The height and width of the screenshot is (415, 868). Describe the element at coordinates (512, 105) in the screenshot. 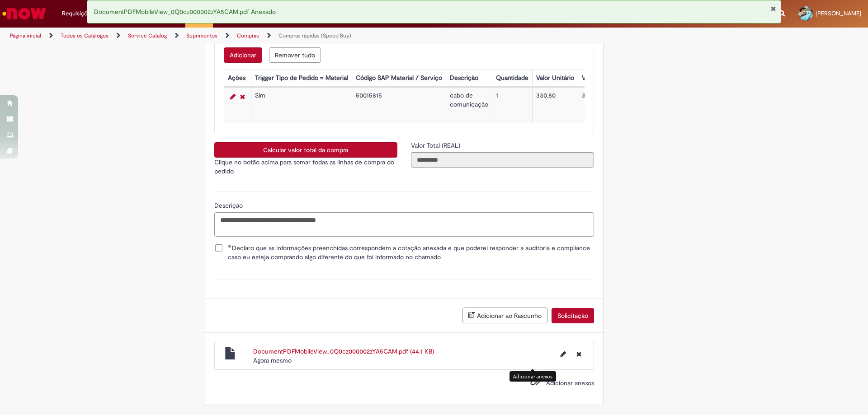

I see `td: 1` at that location.